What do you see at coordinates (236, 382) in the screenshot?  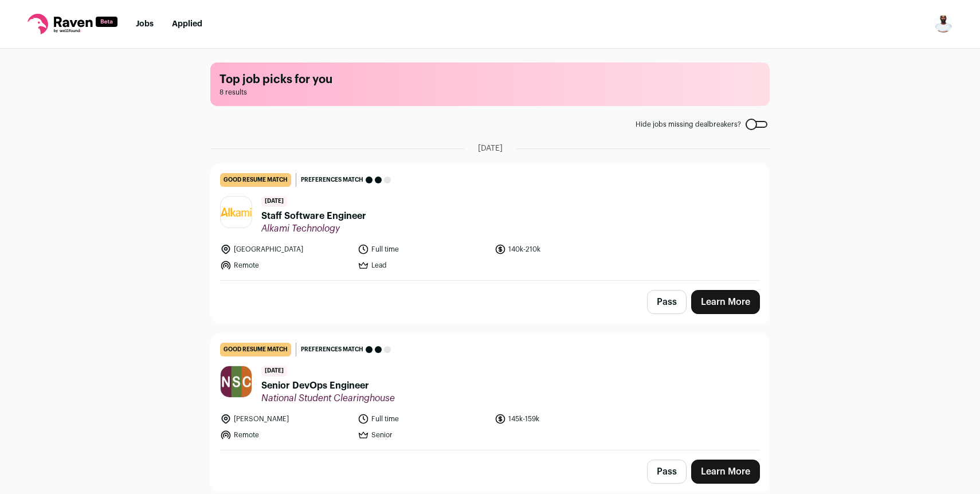 I see `img: f1b8c15490df48779251a061ac6a886cc04e5826e54af224816b25032d06cef3.jpg` at bounding box center [236, 382].